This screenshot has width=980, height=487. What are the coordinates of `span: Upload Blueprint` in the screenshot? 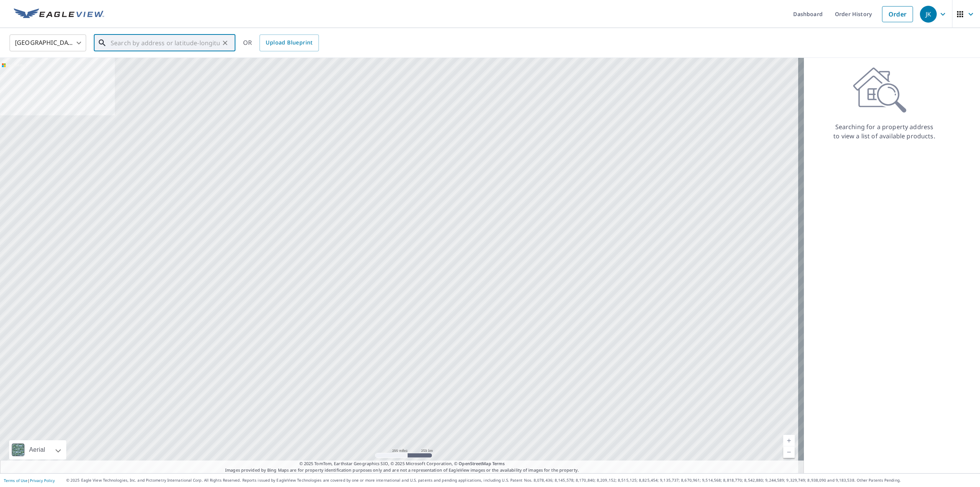 It's located at (289, 42).